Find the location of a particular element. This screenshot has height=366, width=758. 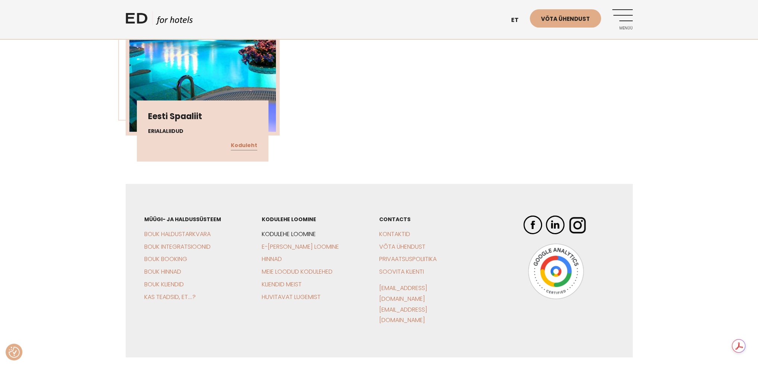

img: ED Hotels Facebook is located at coordinates (532, 225).